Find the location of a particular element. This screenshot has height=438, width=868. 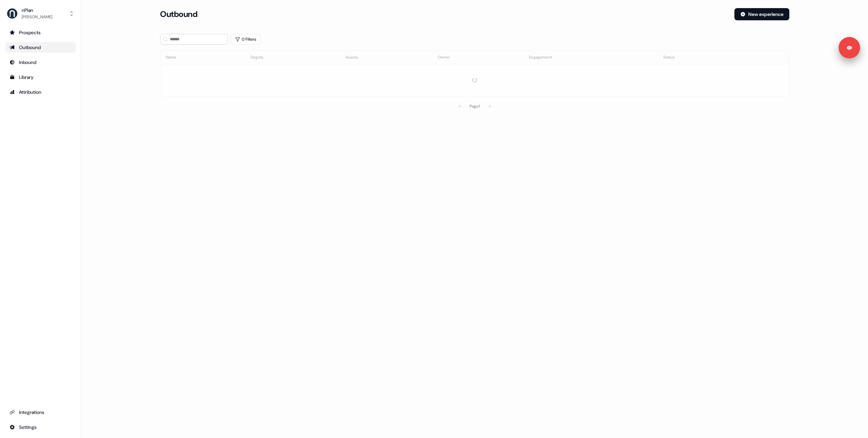

div: Integrations is located at coordinates (40, 413).